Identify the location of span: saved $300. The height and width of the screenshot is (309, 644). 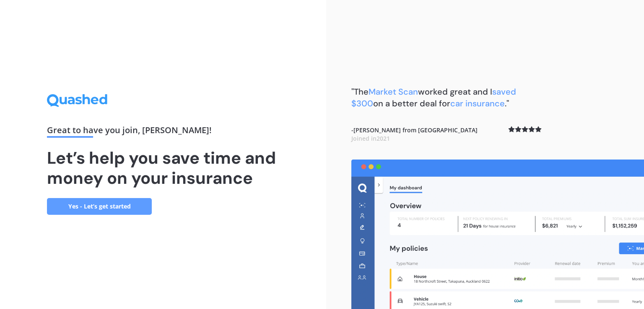
(433, 98).